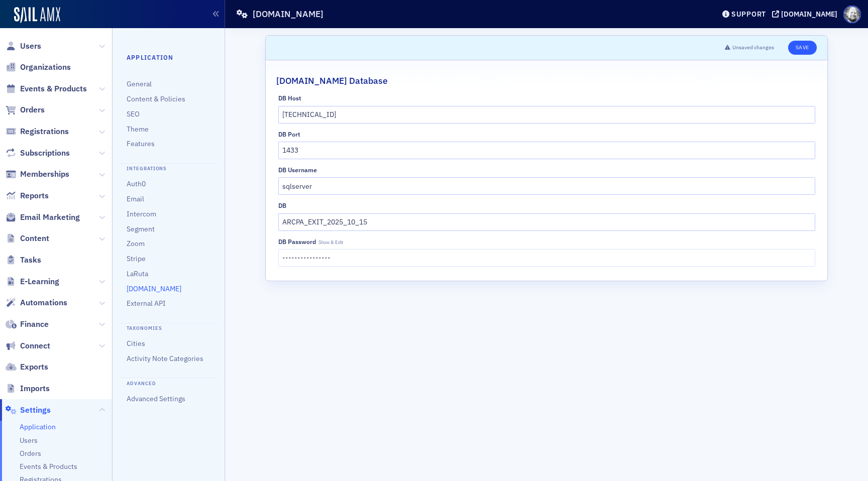 This screenshot has height=481, width=868. Describe the element at coordinates (28, 389) in the screenshot. I see `a: Imports` at that location.